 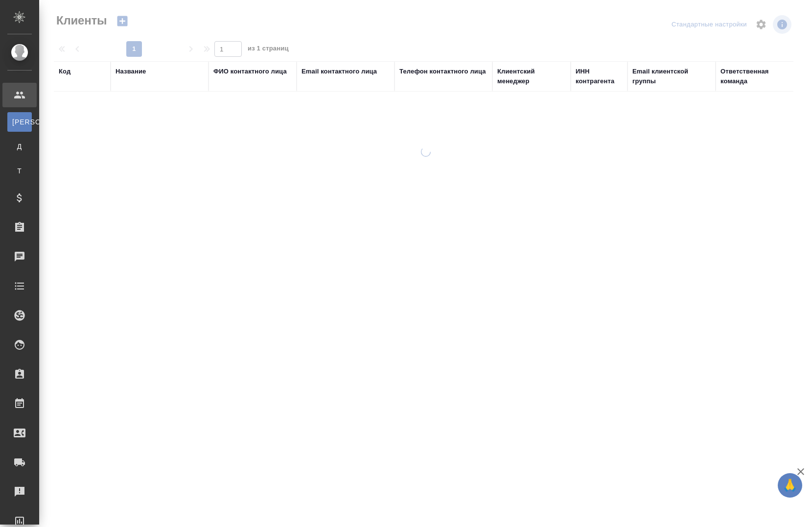 What do you see at coordinates (19, 146) in the screenshot?
I see `a: Д` at bounding box center [19, 146].